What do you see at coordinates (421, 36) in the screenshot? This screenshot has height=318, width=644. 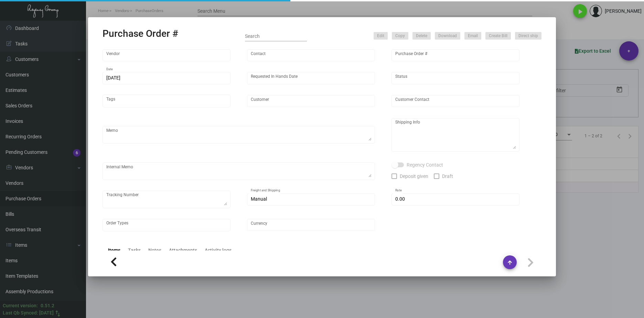 I see `span: Delete` at bounding box center [421, 36].